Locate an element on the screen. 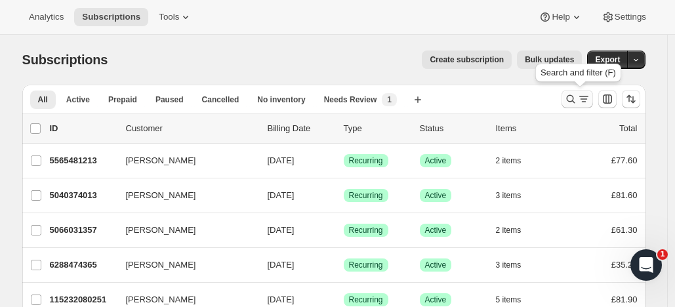 This screenshot has height=307, width=675. span: Prepaid is located at coordinates (123, 100).